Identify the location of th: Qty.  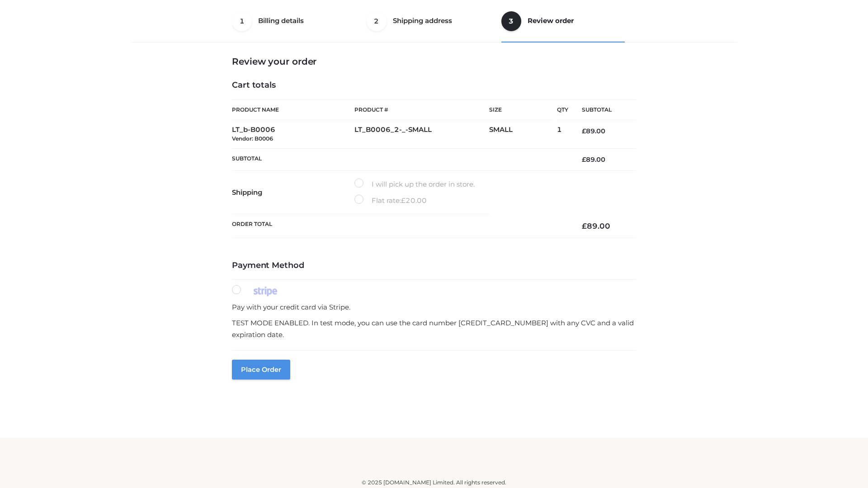
(563, 110).